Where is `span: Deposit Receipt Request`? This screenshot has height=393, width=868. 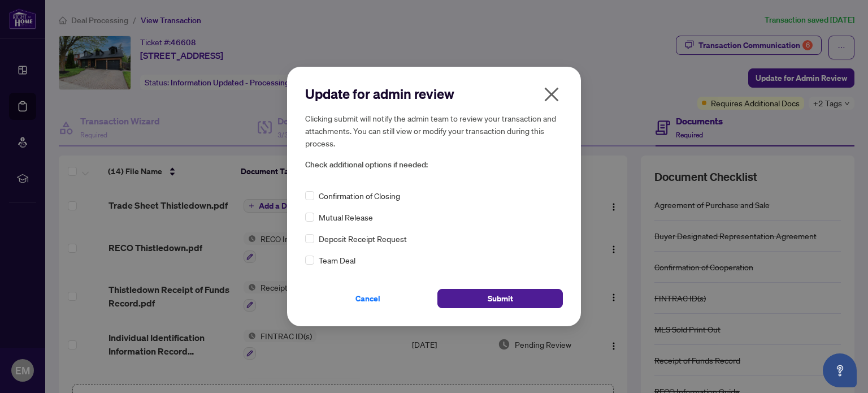
span: Deposit Receipt Request is located at coordinates (363, 239).